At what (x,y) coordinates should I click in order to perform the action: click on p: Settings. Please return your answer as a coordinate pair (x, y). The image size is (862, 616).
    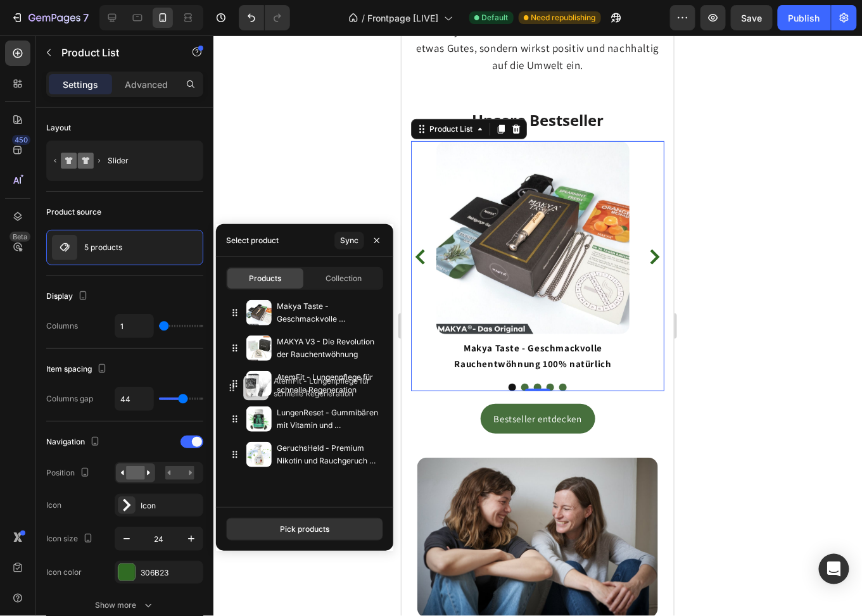
    Looking at the image, I should click on (81, 84).